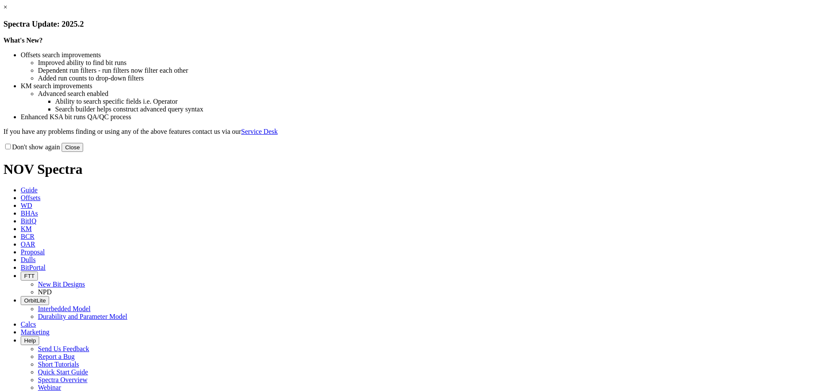 This screenshot has width=827, height=392. What do you see at coordinates (31, 147) in the screenshot?
I see `label: Don't show again` at bounding box center [31, 147].